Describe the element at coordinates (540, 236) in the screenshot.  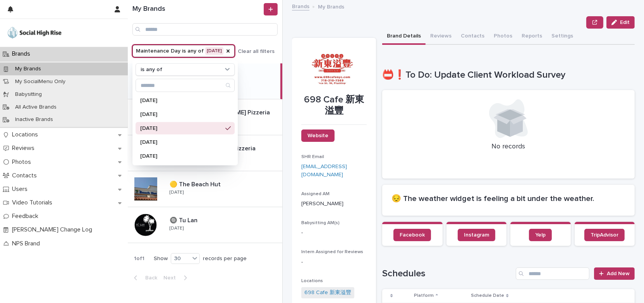
I see `a: Yelp` at that location.